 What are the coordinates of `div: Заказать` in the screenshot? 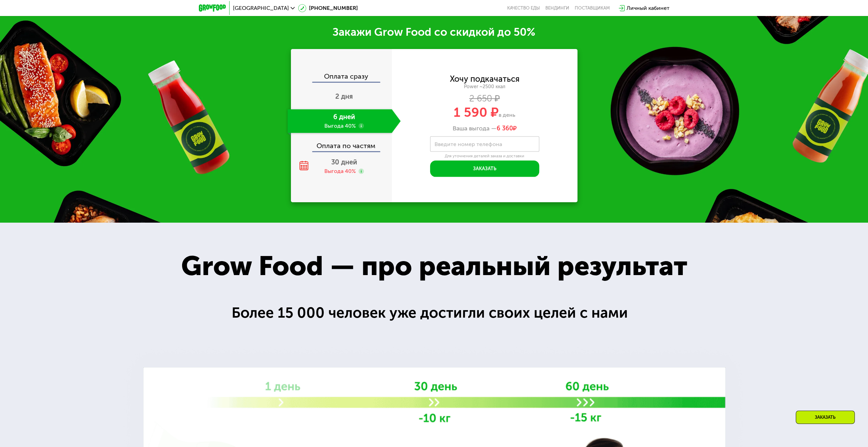 It's located at (825, 417).